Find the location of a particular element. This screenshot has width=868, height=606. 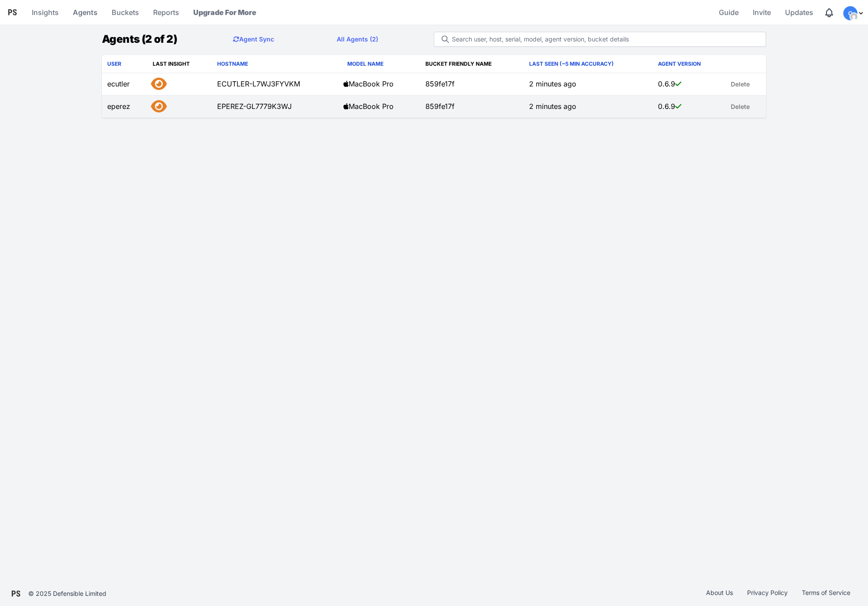

a: Upgrade For More is located at coordinates (225, 12).